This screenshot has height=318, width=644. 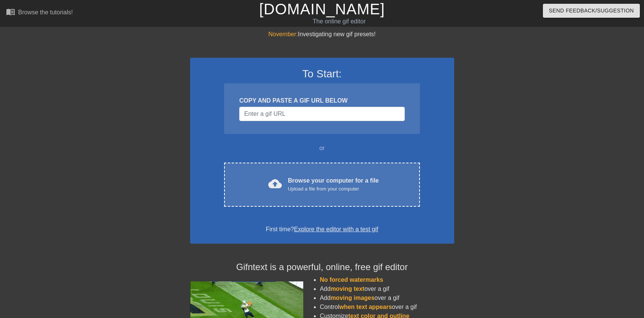 I want to click on button: Send Feedback/Suggestion, so click(x=591, y=10).